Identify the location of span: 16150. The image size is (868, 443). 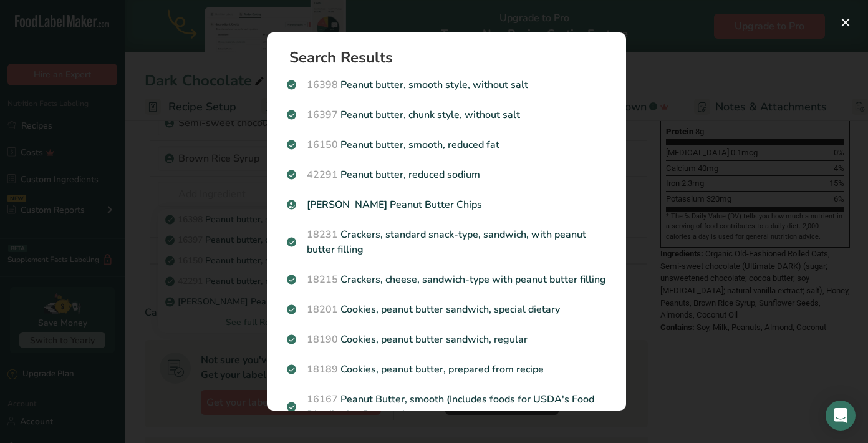
(323, 145).